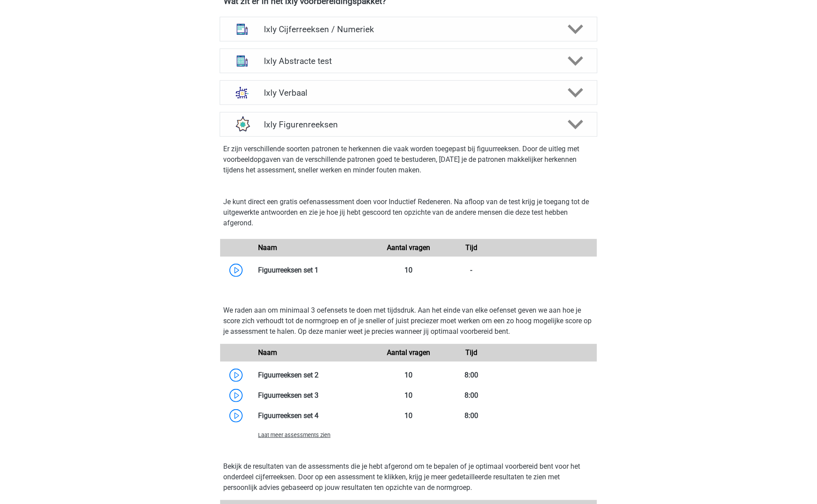 The height and width of the screenshot is (504, 817). Describe the element at coordinates (315, 270) in the screenshot. I see `div: Figuurreeksen set 1` at that location.